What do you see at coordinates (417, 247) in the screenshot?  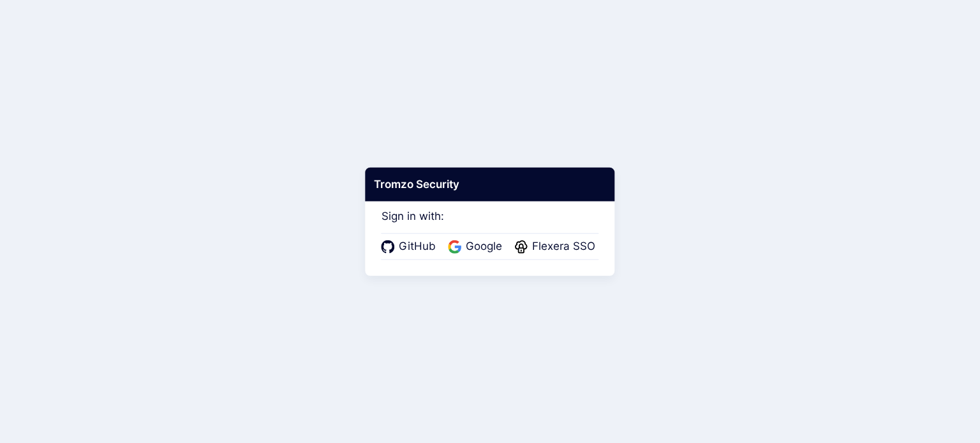 I see `span: GitHub` at bounding box center [417, 247].